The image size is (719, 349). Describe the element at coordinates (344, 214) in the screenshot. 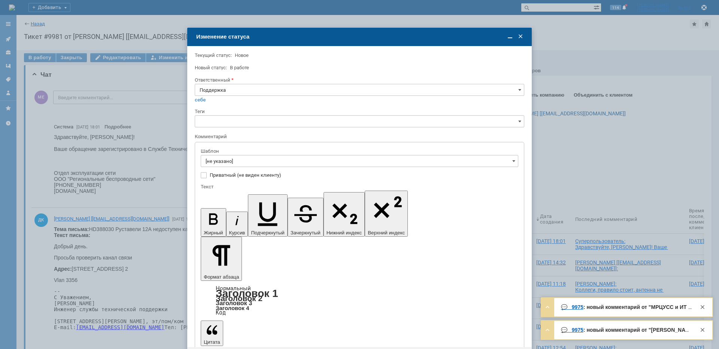

I see `button: Нижний индекс` at that location.